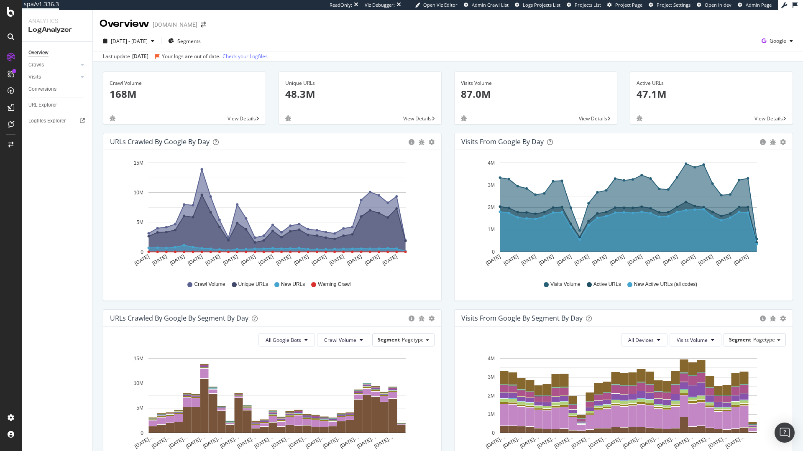 Image resolution: width=803 pixels, height=451 pixels. Describe the element at coordinates (184, 41) in the screenshot. I see `button: Segments` at that location.